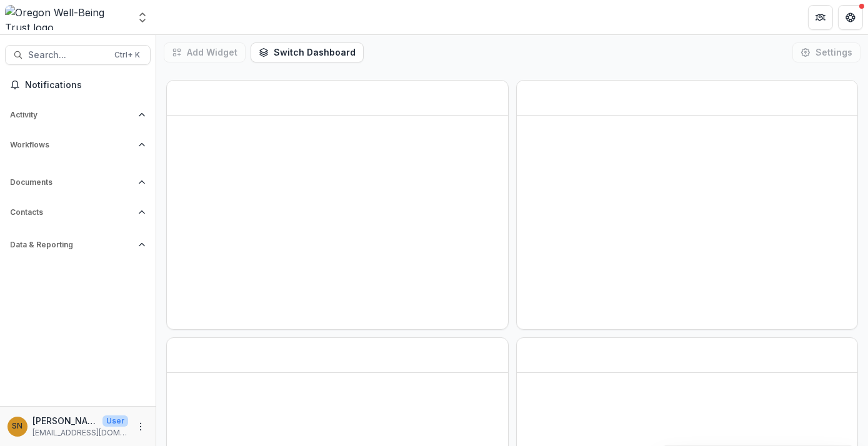 The image size is (868, 446). What do you see at coordinates (77, 115) in the screenshot?
I see `button: Open Activity` at bounding box center [77, 115].